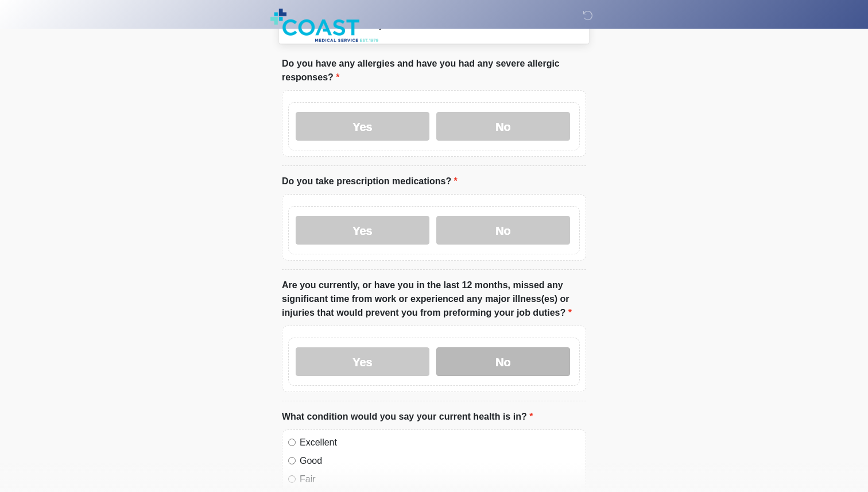 This screenshot has width=868, height=492. I want to click on input: Excellent, so click(292, 443).